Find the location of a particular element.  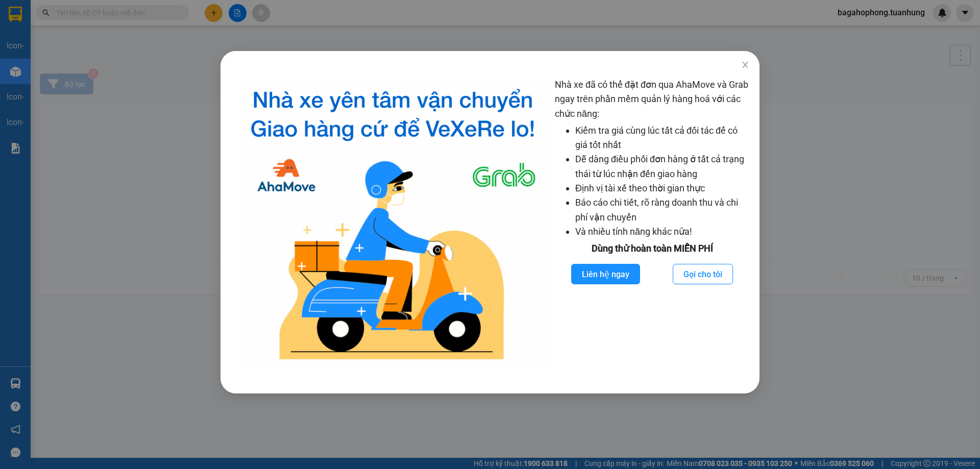

li: Và nhiều tính năng khác nữa! is located at coordinates (662, 231).